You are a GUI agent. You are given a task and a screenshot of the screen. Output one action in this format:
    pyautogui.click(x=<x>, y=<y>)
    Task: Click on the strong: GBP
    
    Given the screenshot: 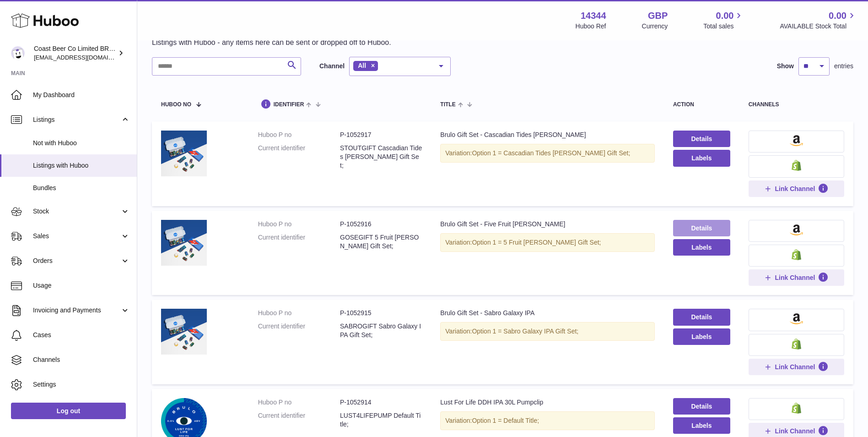 What is the action you would take?
    pyautogui.click(x=658, y=16)
    